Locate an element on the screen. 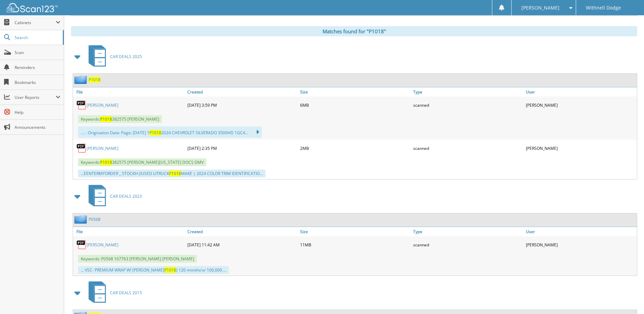 This screenshot has height=314, width=644. a: CAR DEALS 2015 is located at coordinates (113, 293).